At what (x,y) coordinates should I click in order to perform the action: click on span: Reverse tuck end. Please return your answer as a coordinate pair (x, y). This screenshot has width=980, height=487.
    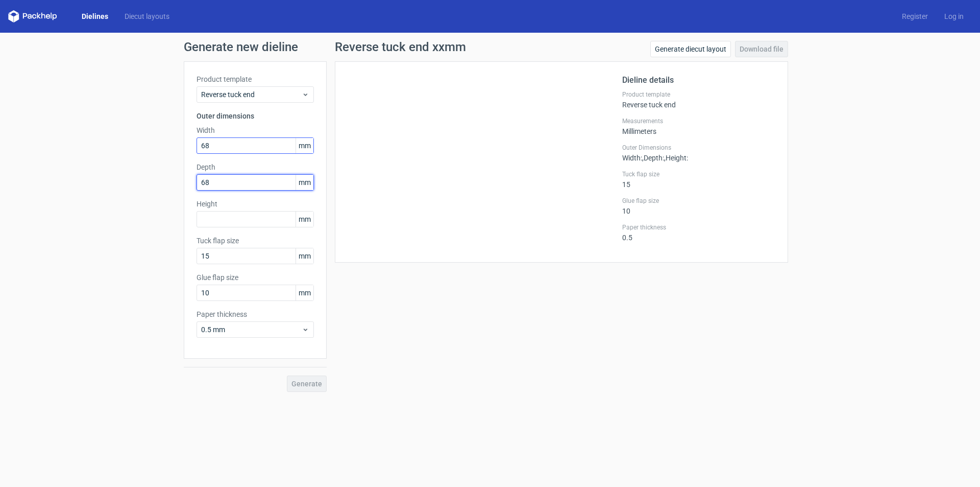
    Looking at the image, I should click on (251, 95).